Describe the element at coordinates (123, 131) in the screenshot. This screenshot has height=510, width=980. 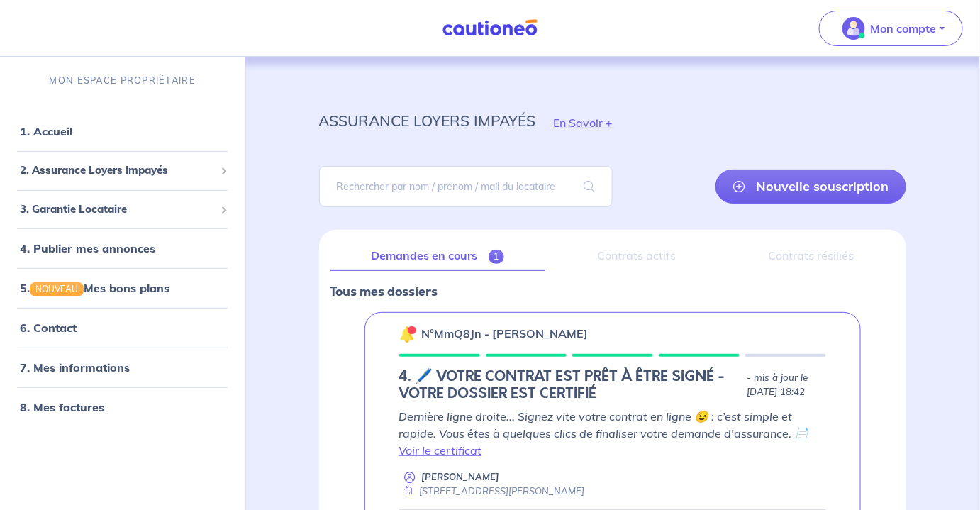
I see `div: 1. Accueil` at that location.